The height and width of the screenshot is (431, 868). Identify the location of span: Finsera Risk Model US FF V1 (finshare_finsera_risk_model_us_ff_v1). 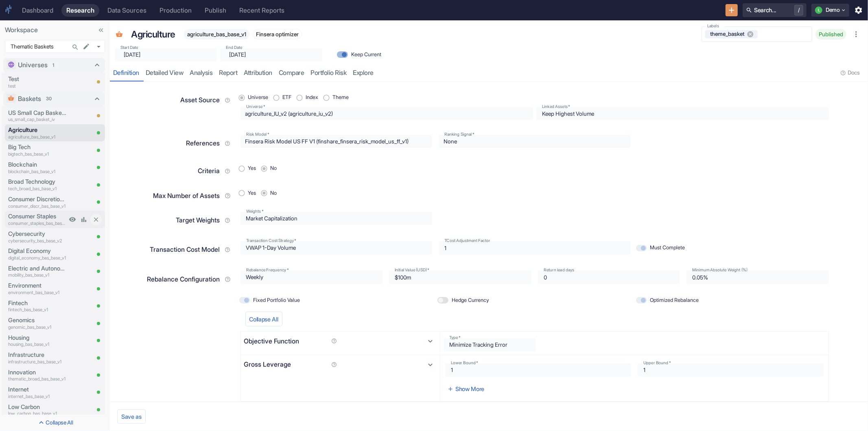
(336, 141).